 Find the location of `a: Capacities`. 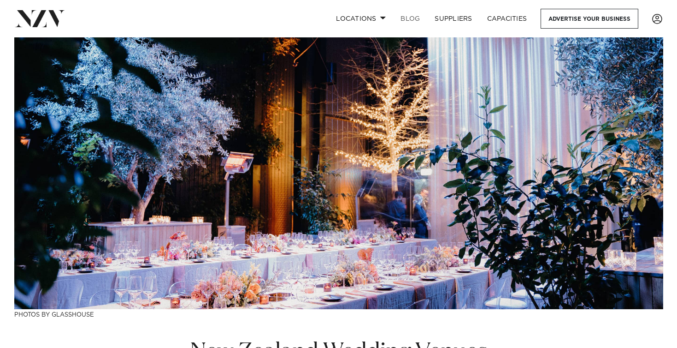

a: Capacities is located at coordinates (507, 18).